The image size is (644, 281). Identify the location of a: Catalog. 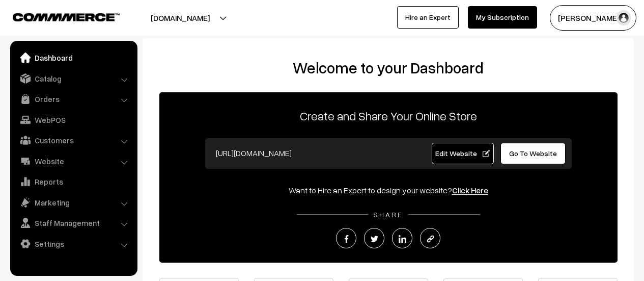
(73, 79).